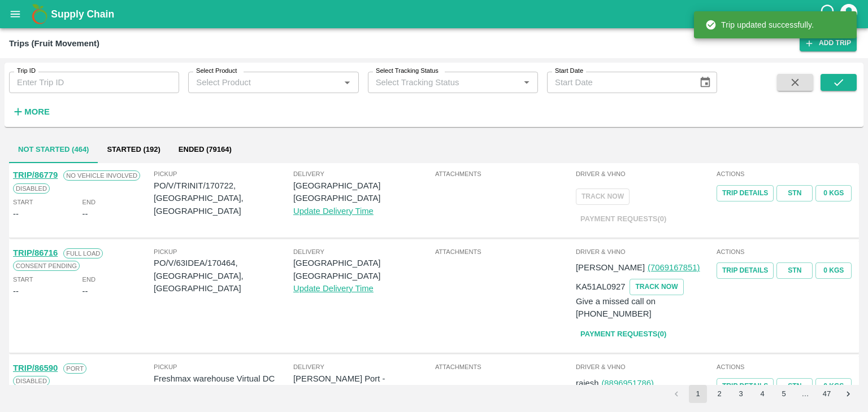  What do you see at coordinates (783, 394) in the screenshot?
I see `button: Go to page 5` at bounding box center [783, 394].